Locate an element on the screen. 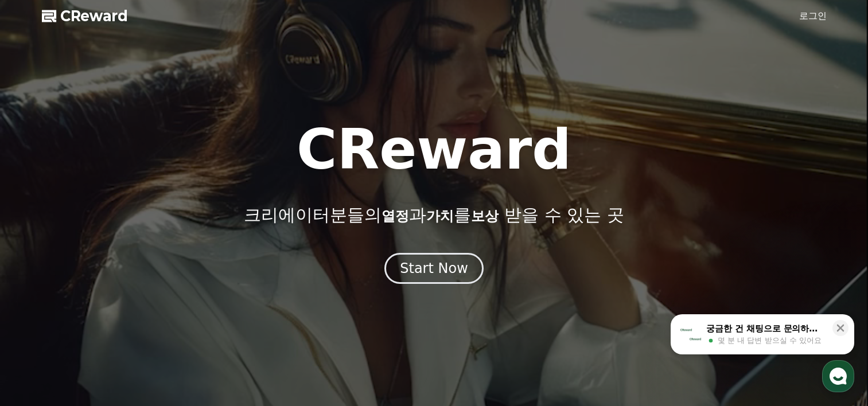  button: Start Now is located at coordinates (434, 268).